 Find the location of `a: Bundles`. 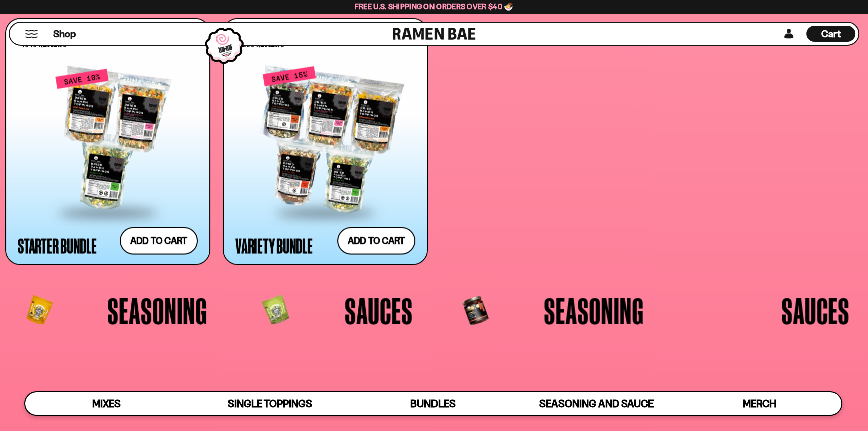

a: Bundles is located at coordinates (434, 404).